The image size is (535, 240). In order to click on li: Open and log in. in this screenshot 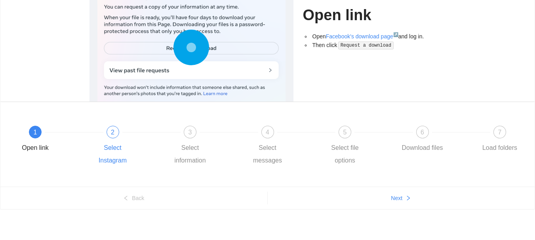, I will do `click(378, 36)`.